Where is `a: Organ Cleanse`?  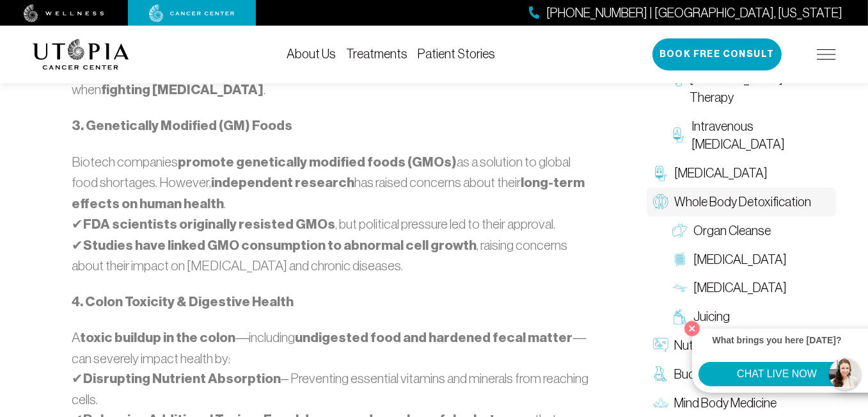
a: Organ Cleanse is located at coordinates (751, 230).